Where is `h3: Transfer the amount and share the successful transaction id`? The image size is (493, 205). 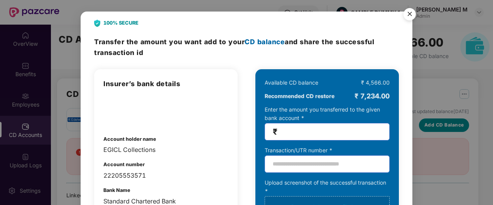
h3: Transfer the amount and share the successful transaction id is located at coordinates (246, 47).